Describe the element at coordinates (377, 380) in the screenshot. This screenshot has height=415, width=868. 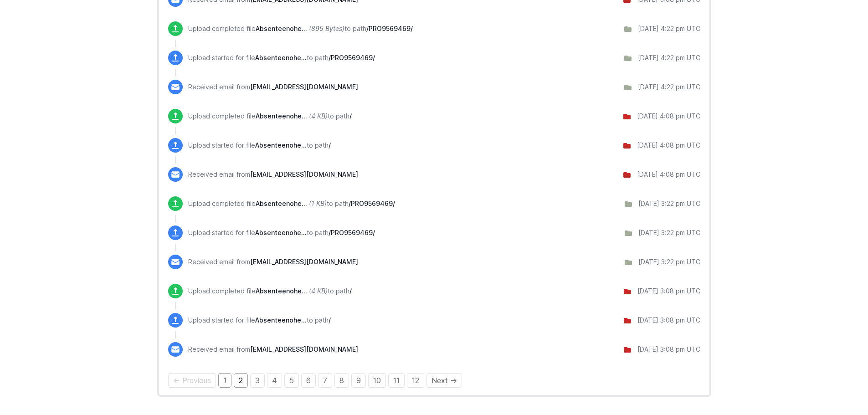
I see `a: Page 10` at that location.